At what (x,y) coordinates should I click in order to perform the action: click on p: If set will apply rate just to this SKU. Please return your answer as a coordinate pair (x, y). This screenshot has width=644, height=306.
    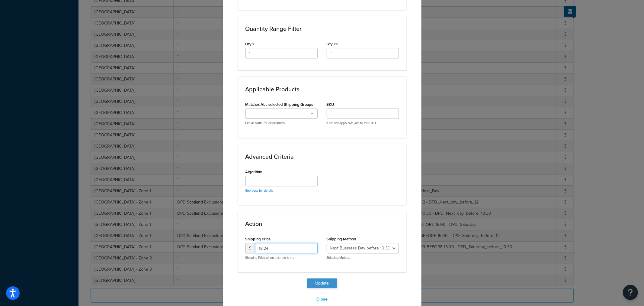
    Looking at the image, I should click on (362, 123).